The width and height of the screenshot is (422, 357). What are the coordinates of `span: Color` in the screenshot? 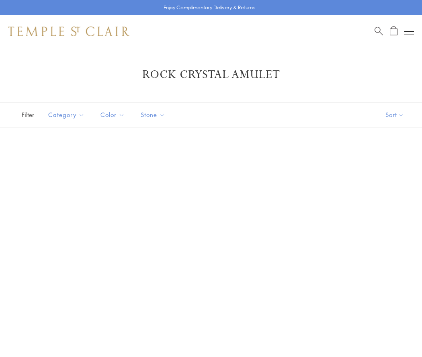 It's located at (113, 115).